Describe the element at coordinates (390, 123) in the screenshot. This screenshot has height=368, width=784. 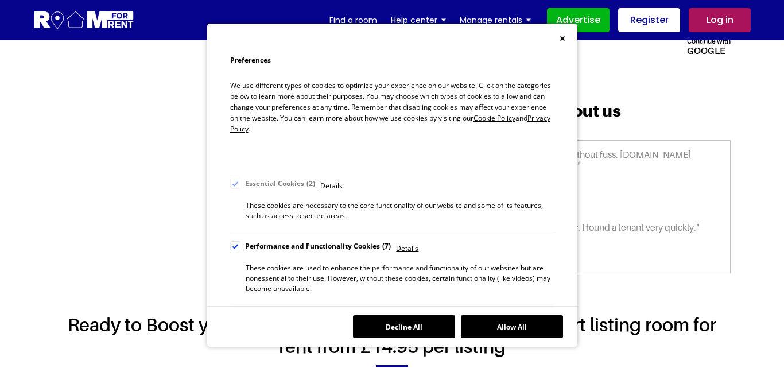
I see `span: Privacy Policy` at that location.